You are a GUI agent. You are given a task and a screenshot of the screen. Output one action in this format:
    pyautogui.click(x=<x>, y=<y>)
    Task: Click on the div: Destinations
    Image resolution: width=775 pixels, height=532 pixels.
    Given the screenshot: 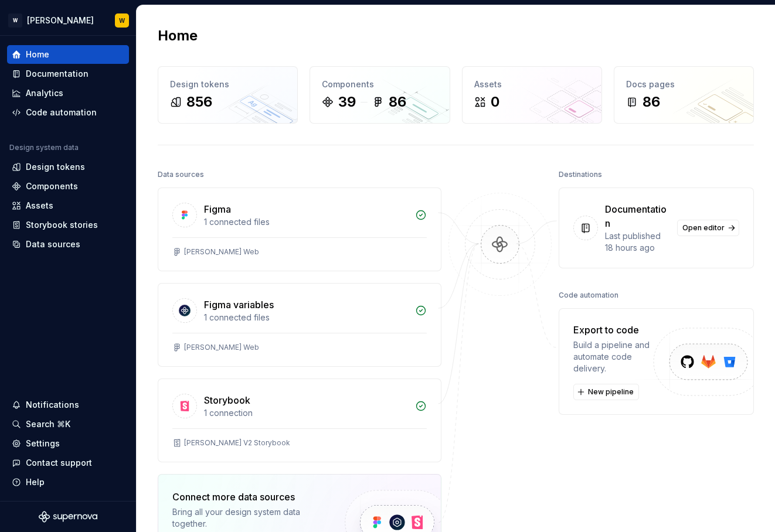 What is the action you would take?
    pyautogui.click(x=581, y=175)
    